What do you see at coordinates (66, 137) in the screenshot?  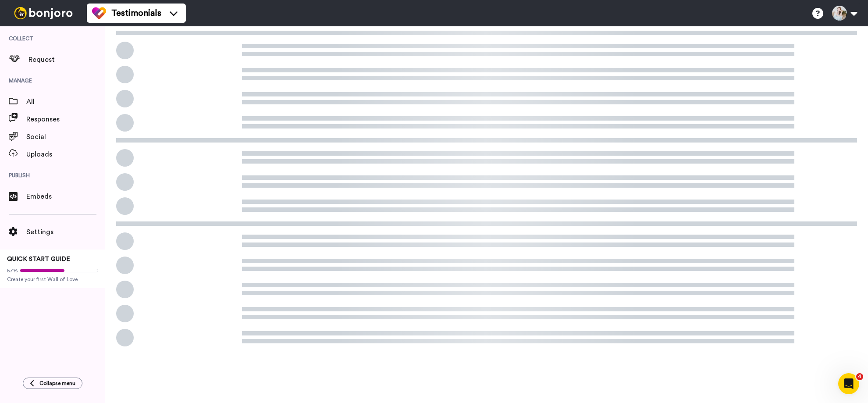 I see `span: Social` at bounding box center [66, 137].